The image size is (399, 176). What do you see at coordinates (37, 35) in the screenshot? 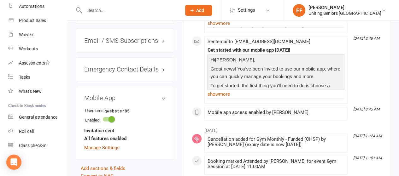
I see `a: Waivers` at bounding box center [37, 35].